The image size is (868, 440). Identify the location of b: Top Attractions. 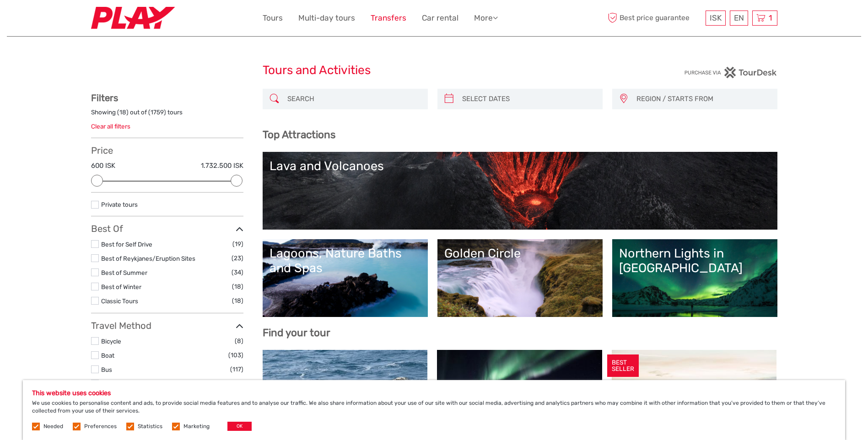
(298, 134).